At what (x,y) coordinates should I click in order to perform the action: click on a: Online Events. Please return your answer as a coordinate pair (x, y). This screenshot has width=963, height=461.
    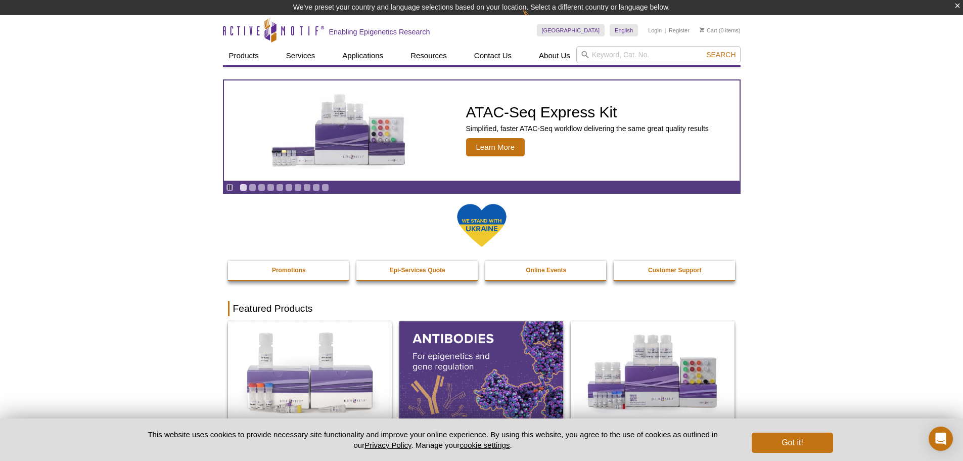
    Looking at the image, I should click on (547, 270).